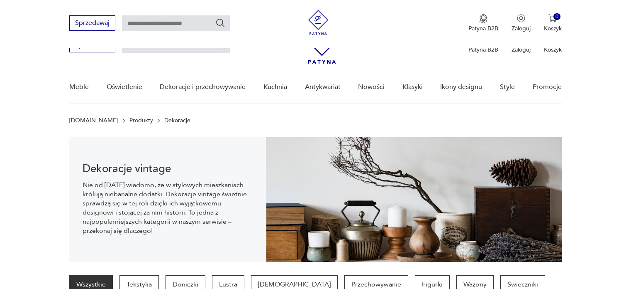 This screenshot has width=631, height=289. What do you see at coordinates (413, 87) in the screenshot?
I see `a: Klasyki` at bounding box center [413, 87].